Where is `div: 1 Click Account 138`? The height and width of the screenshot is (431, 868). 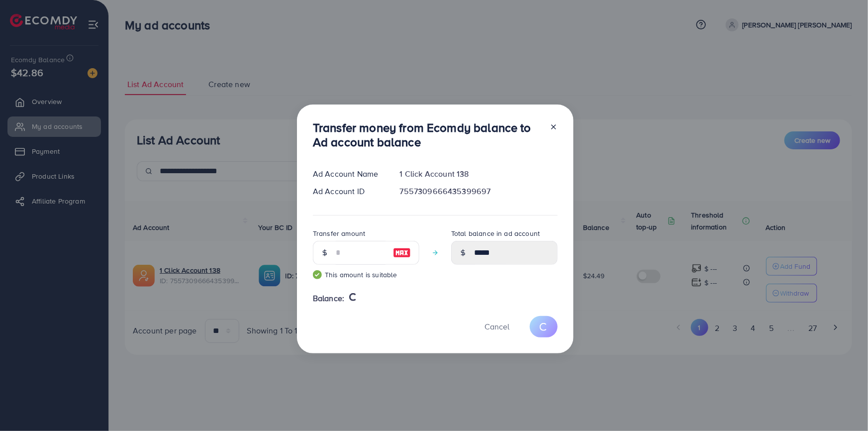 div: 1 Click Account 138 is located at coordinates (479, 174).